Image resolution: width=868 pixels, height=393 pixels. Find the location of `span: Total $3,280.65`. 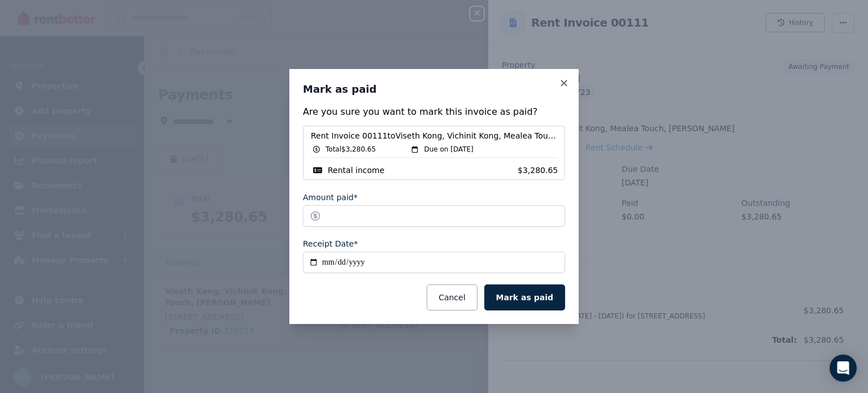

span: Total $3,280.65 is located at coordinates (350, 149).